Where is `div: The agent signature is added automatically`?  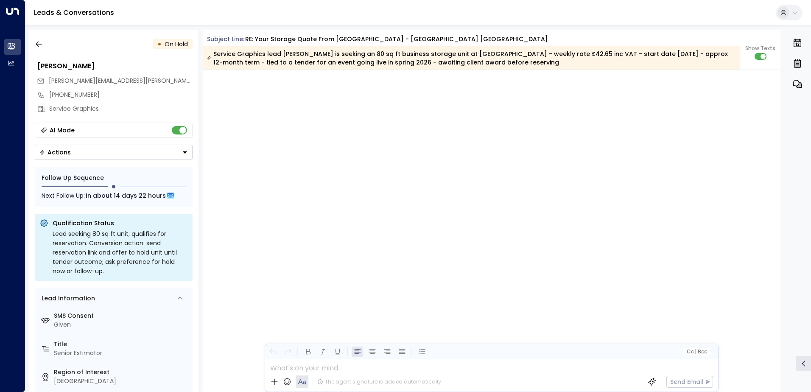 div: The agent signature is added automatically is located at coordinates (379, 382).